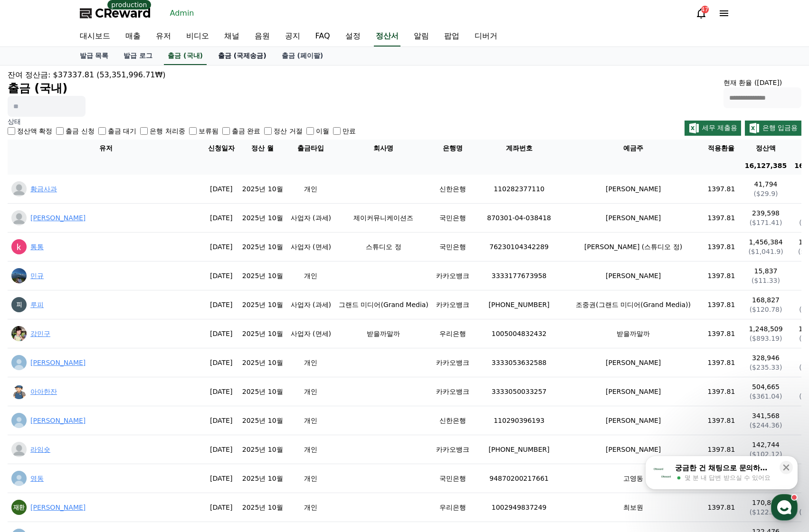 The height and width of the screenshot is (532, 809). What do you see at coordinates (40, 334) in the screenshot?
I see `a: 강민구` at bounding box center [40, 334].